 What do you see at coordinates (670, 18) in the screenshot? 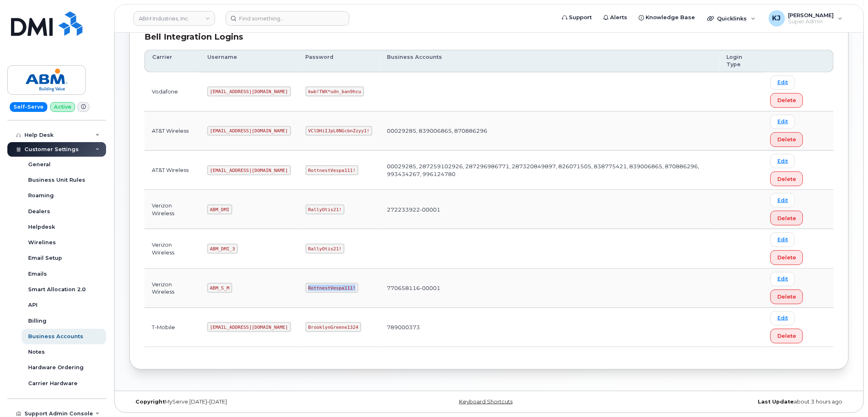
I see `span: Knowledge Base` at bounding box center [670, 18].